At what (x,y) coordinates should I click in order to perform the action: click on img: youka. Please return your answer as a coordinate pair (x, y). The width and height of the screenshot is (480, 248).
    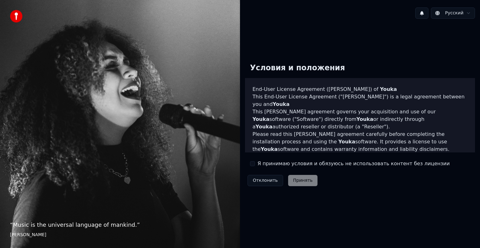
    Looking at the image, I should click on (16, 16).